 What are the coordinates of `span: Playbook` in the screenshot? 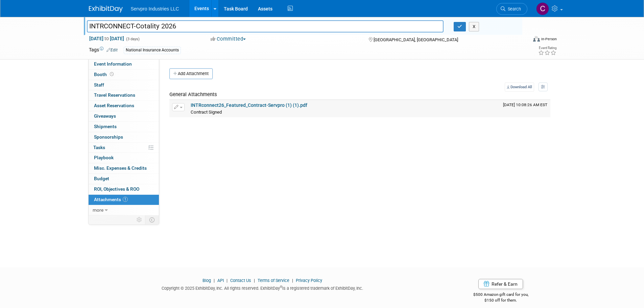 It's located at (104, 157).